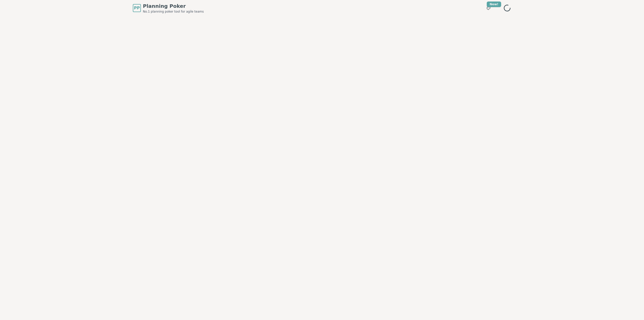 Image resolution: width=644 pixels, height=320 pixels. What do you see at coordinates (494, 4) in the screenshot?
I see `div: New!` at bounding box center [494, 4].